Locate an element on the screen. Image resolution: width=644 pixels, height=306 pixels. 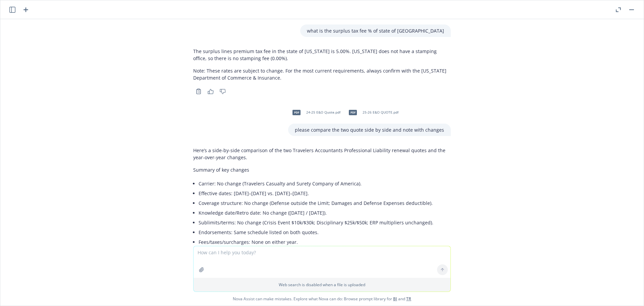
li: Sublimits/terms: No change (Crisis Event $10k/$30k; Disciplinary $25k/$50k; ERP multipliers uncha... is located at coordinates (324, 222).